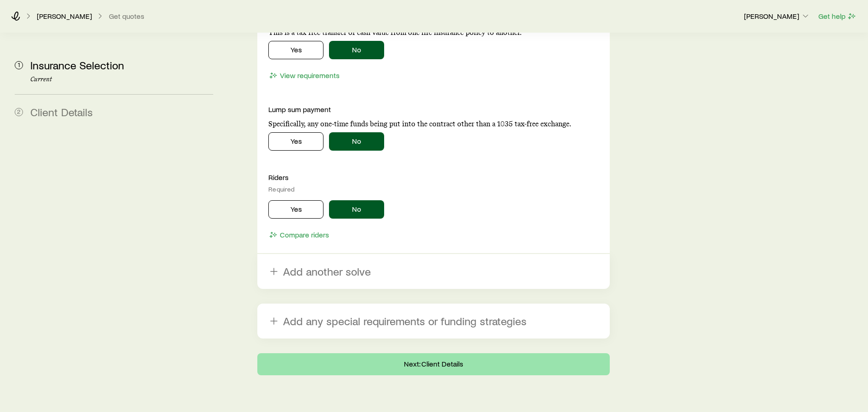  What do you see at coordinates (298, 234) in the screenshot?
I see `button: Compare riders` at bounding box center [298, 234].